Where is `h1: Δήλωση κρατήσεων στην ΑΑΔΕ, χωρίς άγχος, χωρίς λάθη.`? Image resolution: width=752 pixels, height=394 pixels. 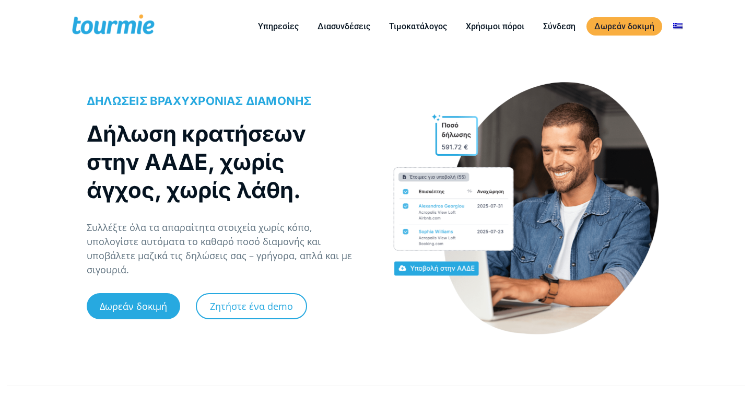 h1: Δήλωση κρατήσεων στην ΑΑΔΕ, χωρίς άγχος, χωρίς λάθη. is located at coordinates (220, 162).